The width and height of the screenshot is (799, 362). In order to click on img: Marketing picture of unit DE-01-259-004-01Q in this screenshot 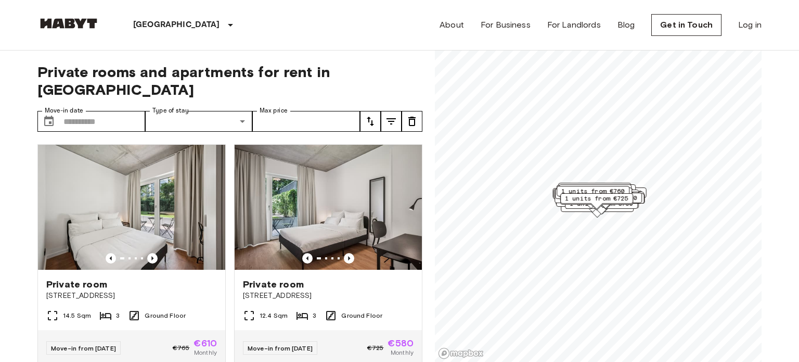, I will do `click(132, 207)`.